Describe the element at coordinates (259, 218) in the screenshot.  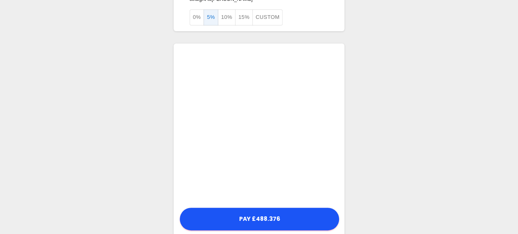
I see `button: Pay £488.376` at that location.